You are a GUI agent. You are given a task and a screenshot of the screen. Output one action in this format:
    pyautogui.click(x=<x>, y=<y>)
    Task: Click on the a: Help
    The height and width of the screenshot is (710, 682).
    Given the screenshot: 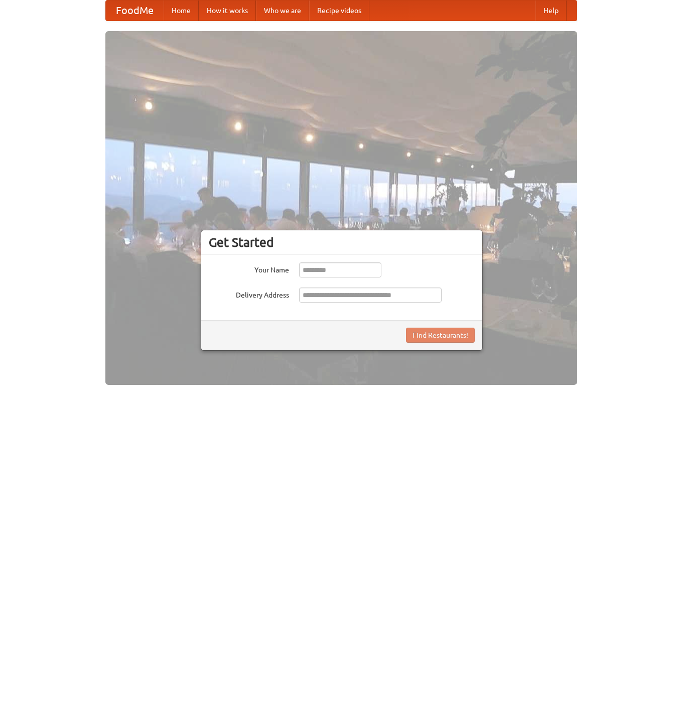 What is the action you would take?
    pyautogui.click(x=551, y=11)
    